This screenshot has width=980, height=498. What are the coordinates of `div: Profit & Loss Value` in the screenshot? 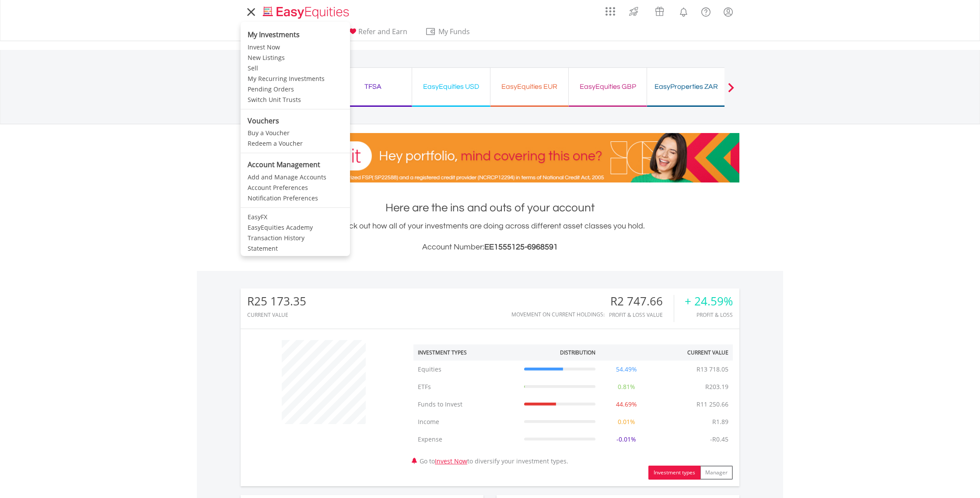 It's located at (641, 314).